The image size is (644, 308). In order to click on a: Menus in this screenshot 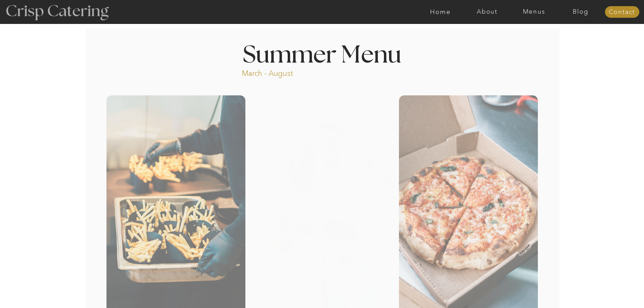, I will do `click(534, 12)`.